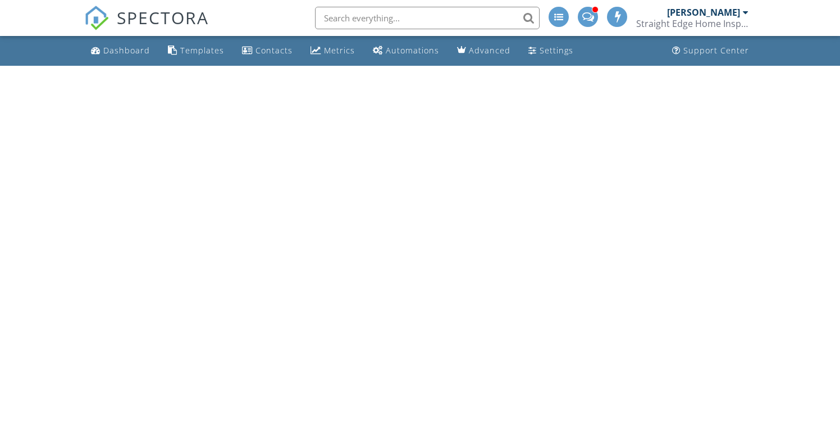 The width and height of the screenshot is (840, 425). I want to click on a: Contacts, so click(267, 51).